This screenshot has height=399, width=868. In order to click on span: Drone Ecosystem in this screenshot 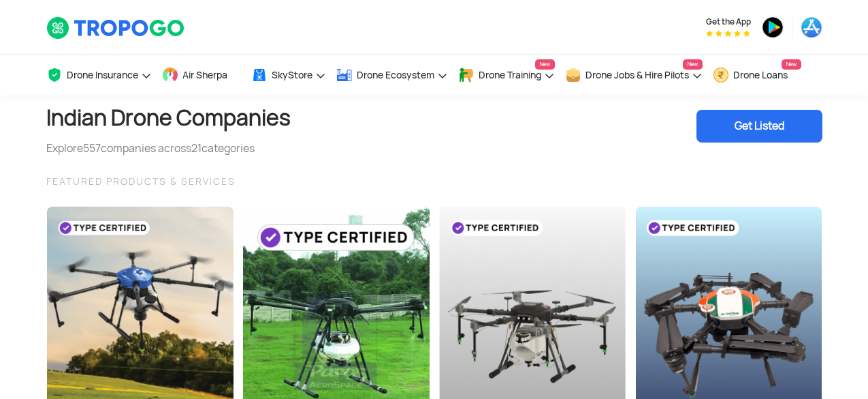, I will do `click(396, 75)`.